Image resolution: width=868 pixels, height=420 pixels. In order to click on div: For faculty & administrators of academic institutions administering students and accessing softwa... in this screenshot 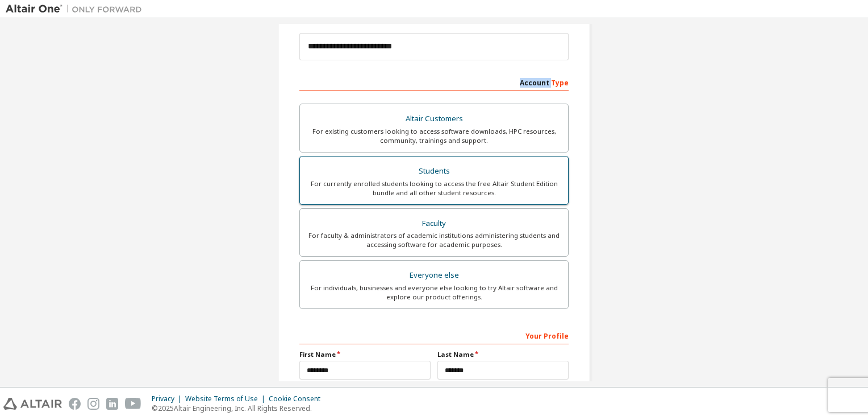, I will do `click(434, 240)`.